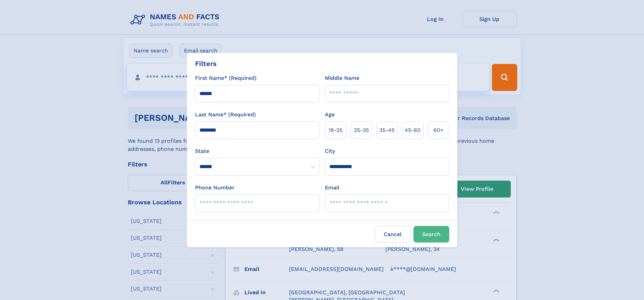  Describe the element at coordinates (362, 130) in the screenshot. I see `span: 25‑35` at that location.